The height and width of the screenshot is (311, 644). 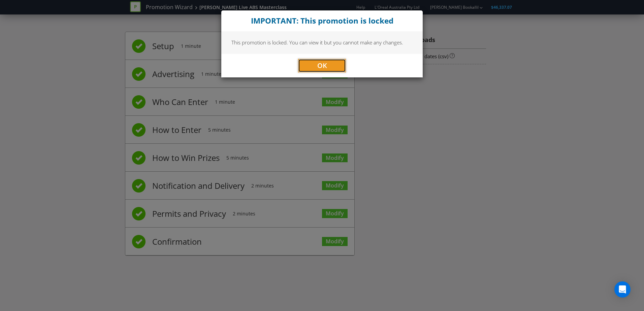 I want to click on span: OK, so click(x=322, y=65).